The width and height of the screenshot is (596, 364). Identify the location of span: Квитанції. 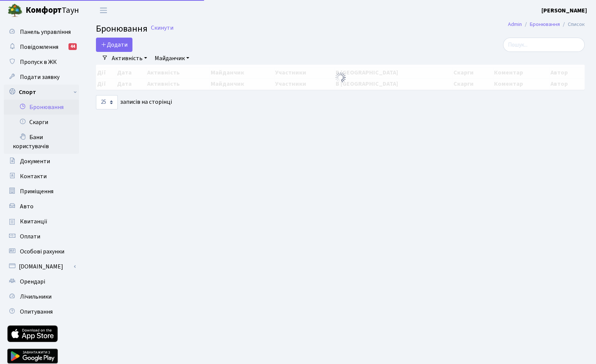
(34, 222).